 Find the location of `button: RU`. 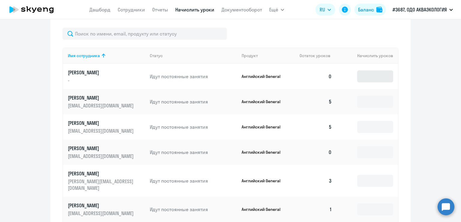

button: RU is located at coordinates (325, 10).